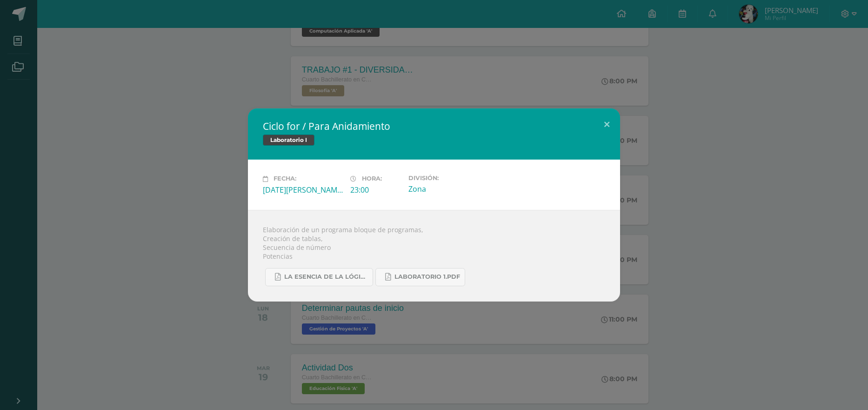 The width and height of the screenshot is (868, 410). What do you see at coordinates (420, 277) in the screenshot?
I see `a: Laboratorio 1.pdf` at bounding box center [420, 277].